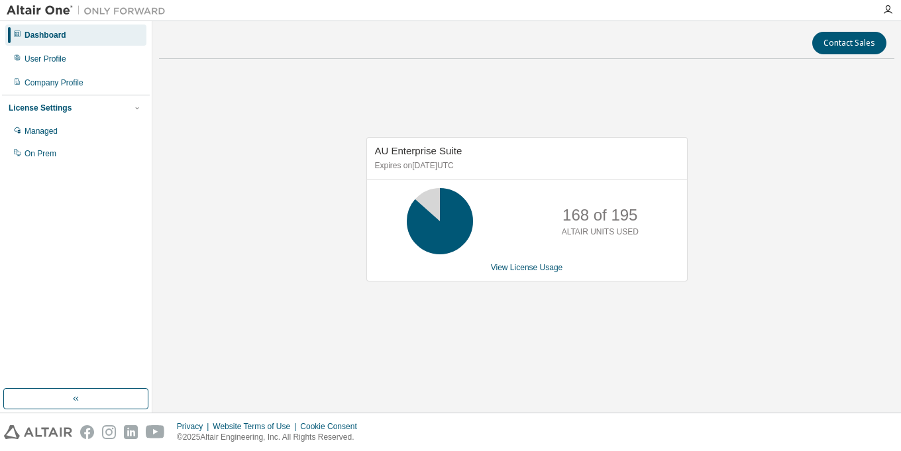 The width and height of the screenshot is (901, 451). I want to click on button: Contact Sales, so click(849, 43).